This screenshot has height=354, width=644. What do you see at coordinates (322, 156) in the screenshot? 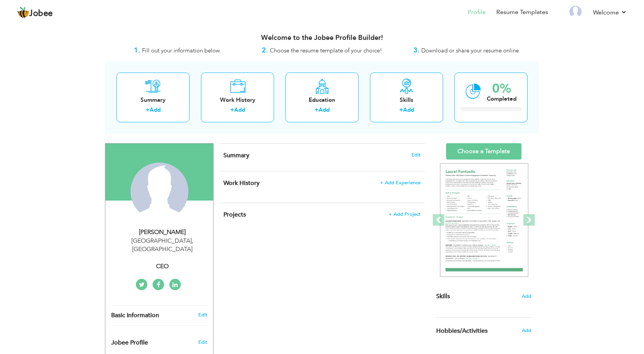
I see `h4: Adding a summary is a quick and easy way to highlight your experience and interests.` at bounding box center [322, 156].